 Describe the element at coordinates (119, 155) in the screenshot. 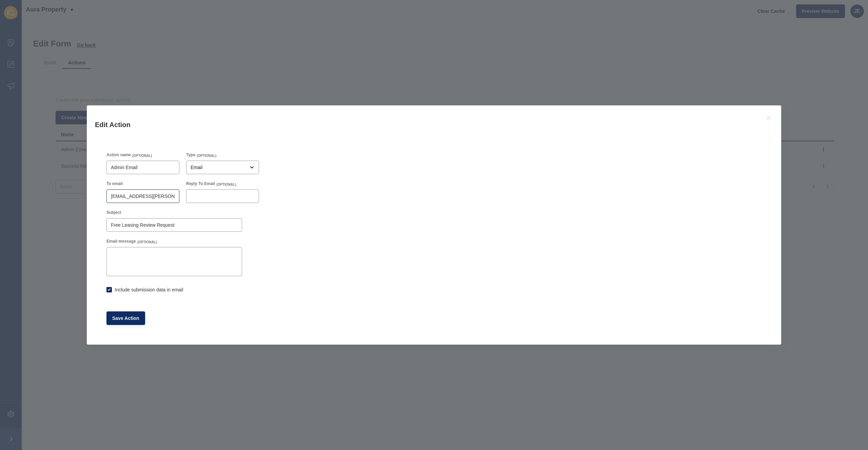

I see `label: Action name` at that location.